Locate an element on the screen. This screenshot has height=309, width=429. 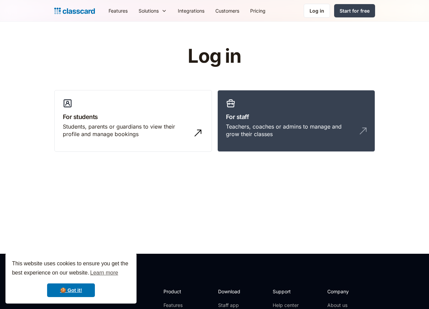
a: About us is located at coordinates (350, 306).